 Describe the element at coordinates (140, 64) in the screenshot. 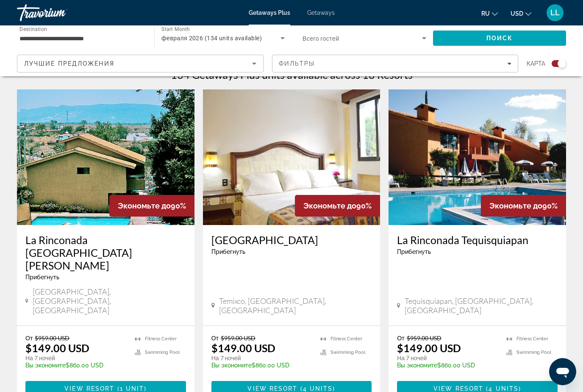

I see `mat-select: Sort by` at that location.